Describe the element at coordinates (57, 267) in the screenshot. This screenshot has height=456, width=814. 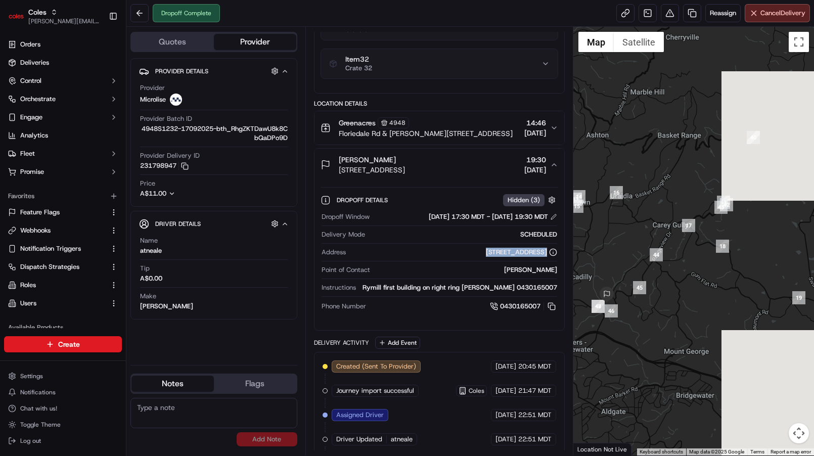
I see `a: Dispatch Strategies` at that location.